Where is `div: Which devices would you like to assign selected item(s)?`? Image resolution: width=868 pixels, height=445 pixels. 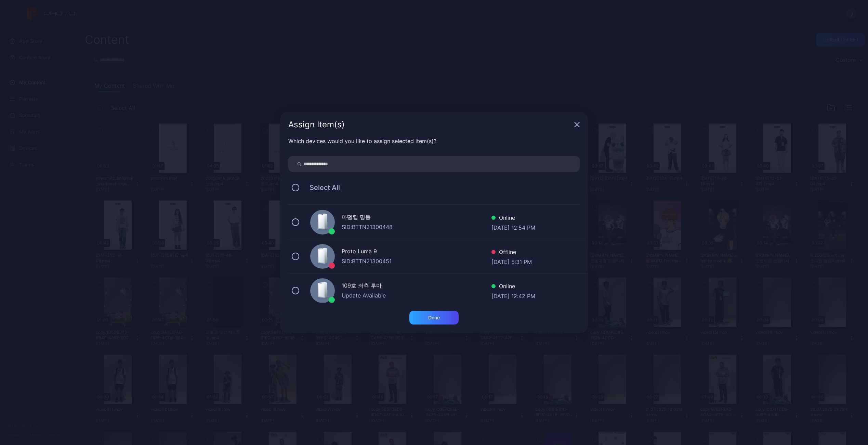
div: Which devices would you like to assign selected item(s)? is located at coordinates (434, 141).